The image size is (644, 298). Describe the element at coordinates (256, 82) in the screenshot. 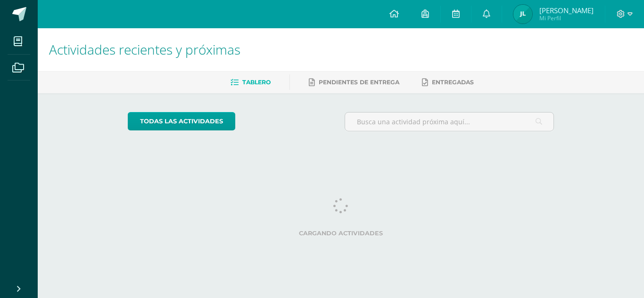

I see `span: Tablero` at that location.